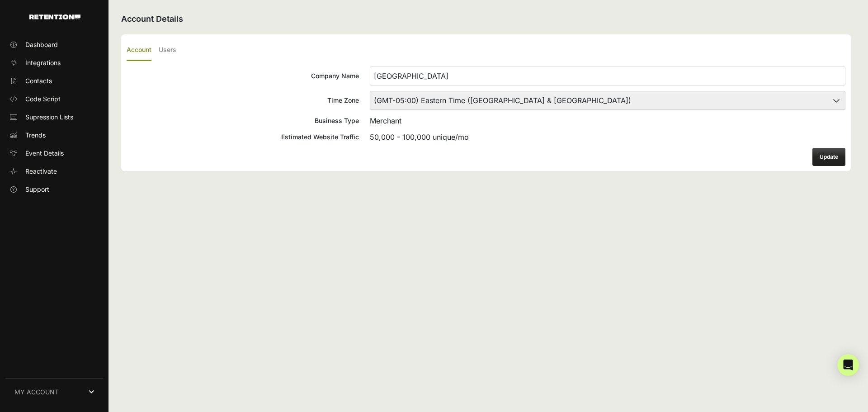 The image size is (868, 412). Describe the element at coordinates (607, 137) in the screenshot. I see `div: 50,000 - 100,000 unique/mo` at that location.